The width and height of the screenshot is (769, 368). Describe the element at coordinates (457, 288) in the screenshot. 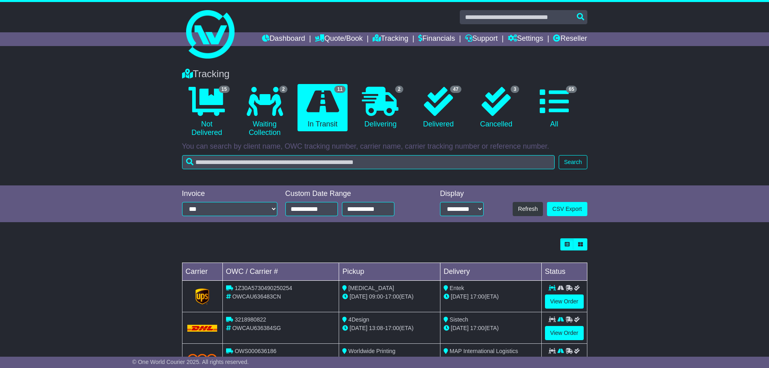

I see `span: Entek` at that location.